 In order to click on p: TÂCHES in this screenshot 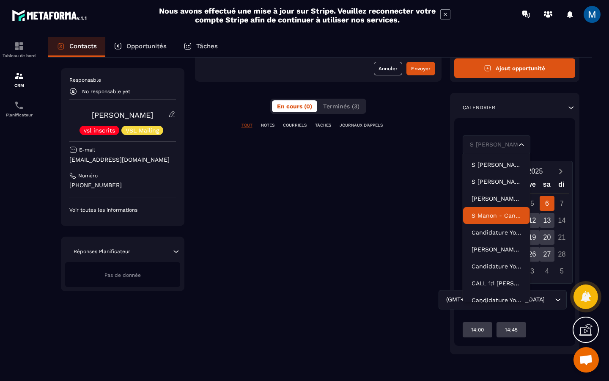, I will do `click(323, 125)`.